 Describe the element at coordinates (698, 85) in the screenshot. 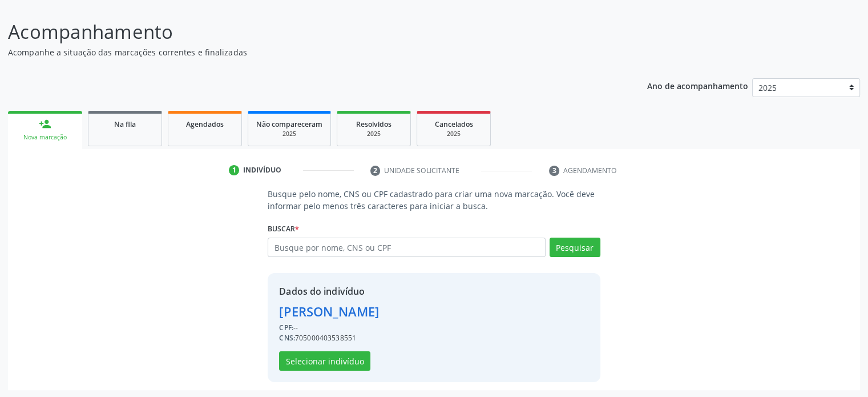

I see `p: Ano de acompanhamento` at that location.